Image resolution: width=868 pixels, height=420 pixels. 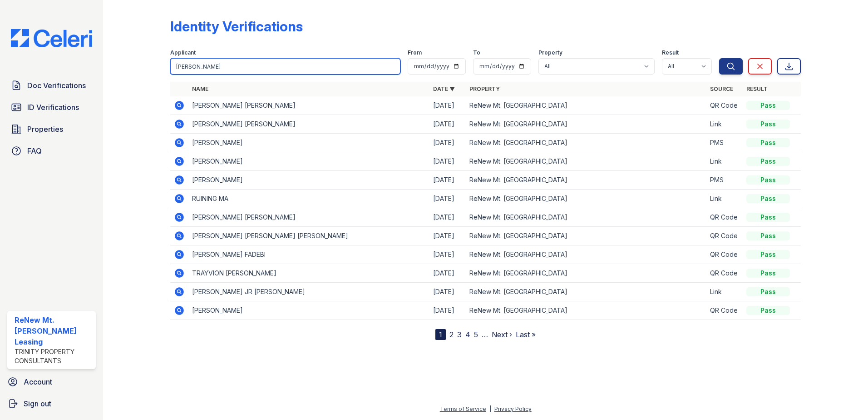 I want to click on a: Properties, so click(x=51, y=129).